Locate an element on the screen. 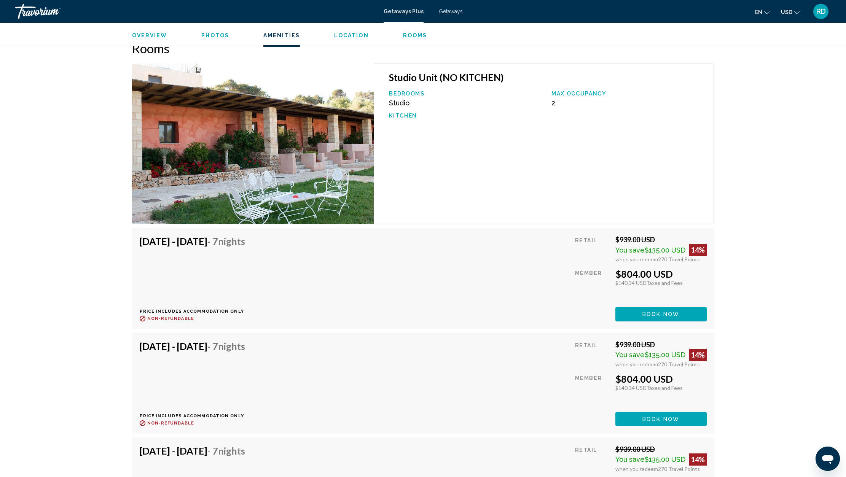  a: Travorium is located at coordinates (196, 11).